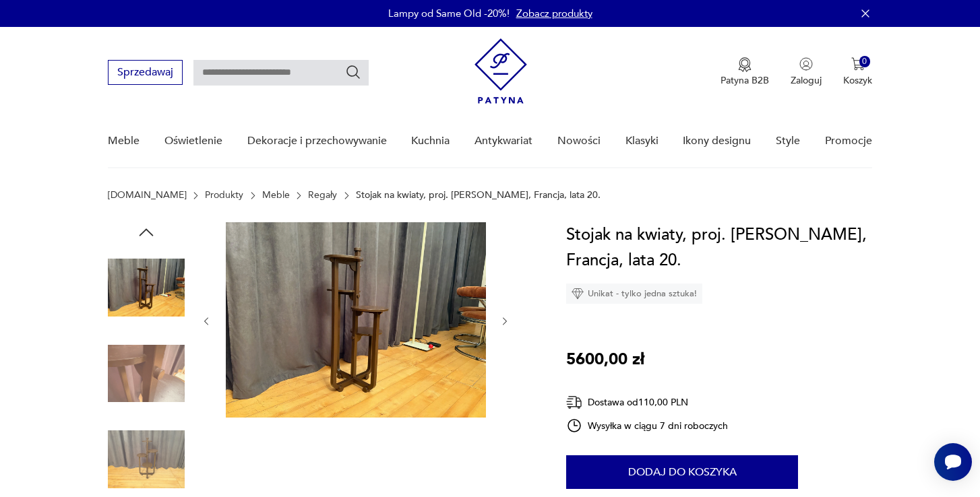 The width and height of the screenshot is (980, 497). I want to click on button: Szukaj, so click(353, 72).